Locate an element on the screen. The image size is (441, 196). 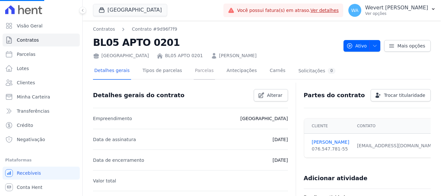
span: Mais opções is located at coordinates (411, 46).